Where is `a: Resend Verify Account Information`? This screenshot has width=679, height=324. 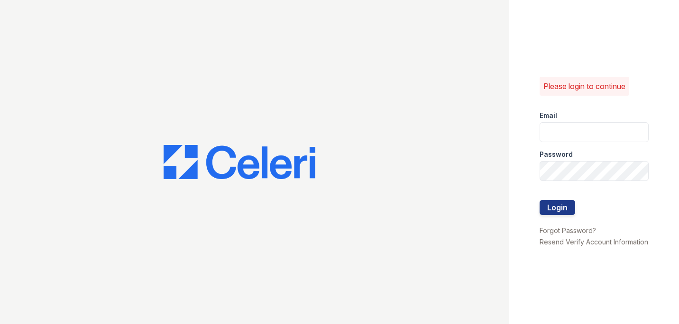
a: Resend Verify Account Information is located at coordinates (594, 242).